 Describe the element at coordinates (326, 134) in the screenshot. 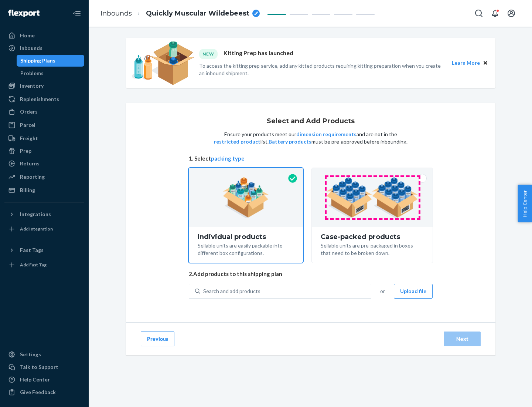

I see `button: dimension requirements` at that location.